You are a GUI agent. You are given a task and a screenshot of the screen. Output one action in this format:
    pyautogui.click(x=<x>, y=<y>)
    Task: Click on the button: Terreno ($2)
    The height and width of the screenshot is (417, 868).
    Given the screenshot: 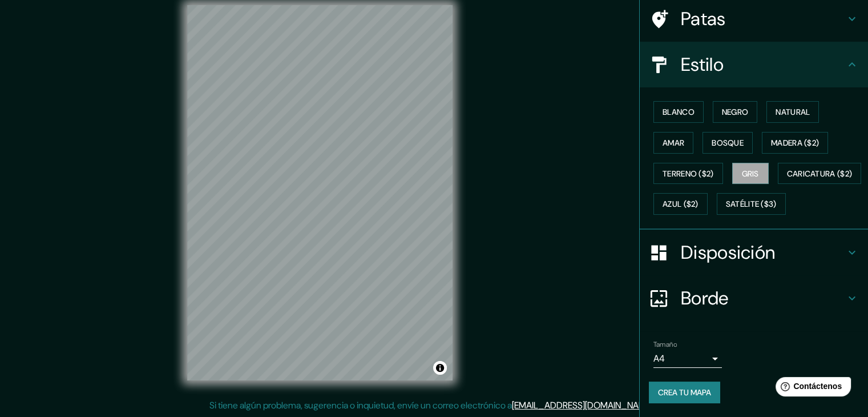 What is the action you would take?
    pyautogui.click(x=688, y=174)
    